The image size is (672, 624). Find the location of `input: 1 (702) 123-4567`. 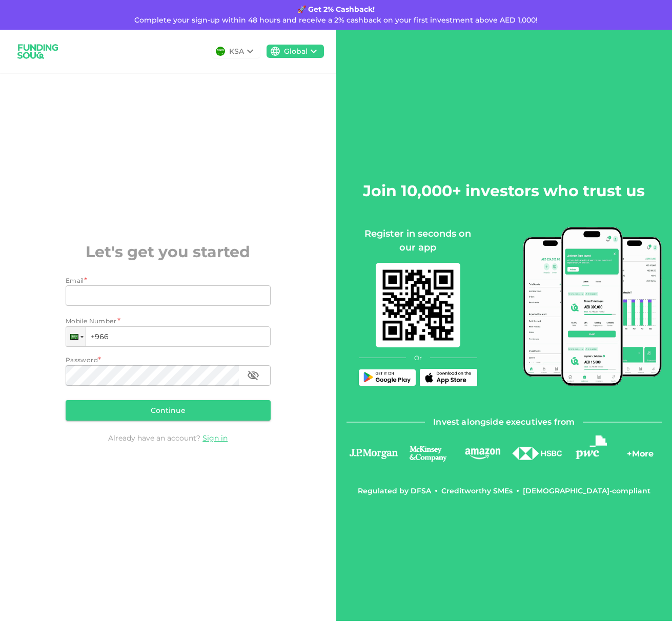

input: 1 (702) 123-4567 is located at coordinates (168, 337).